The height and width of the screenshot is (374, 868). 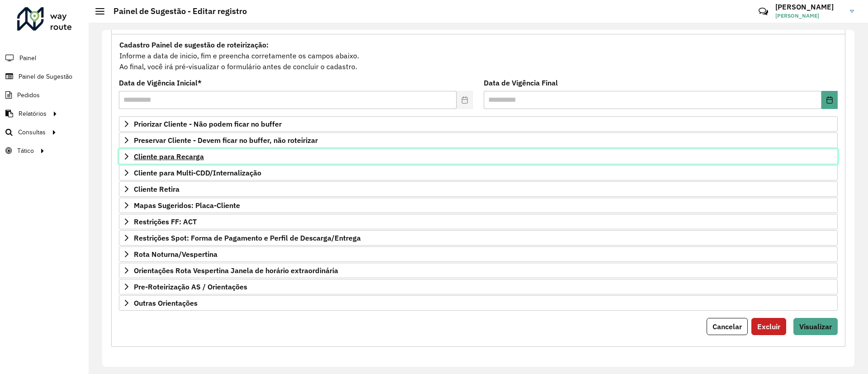 What do you see at coordinates (479, 156) in the screenshot?
I see `a: Cliente para Recarga` at bounding box center [479, 156].